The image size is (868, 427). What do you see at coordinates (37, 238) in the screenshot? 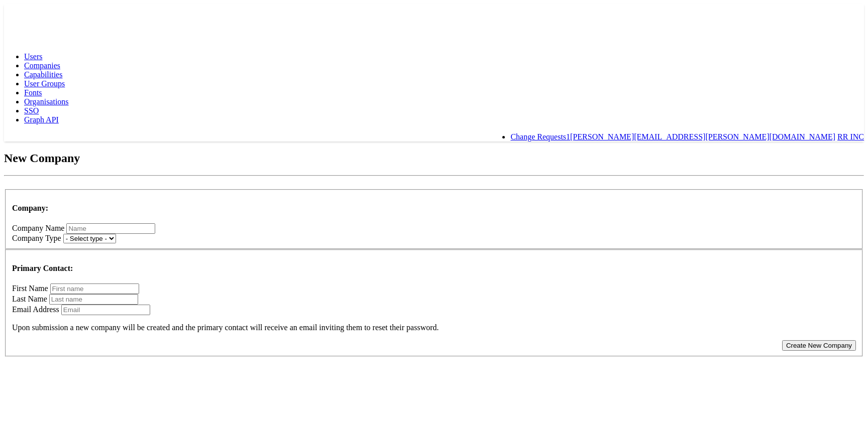
I see `label: Company Type` at bounding box center [37, 238].